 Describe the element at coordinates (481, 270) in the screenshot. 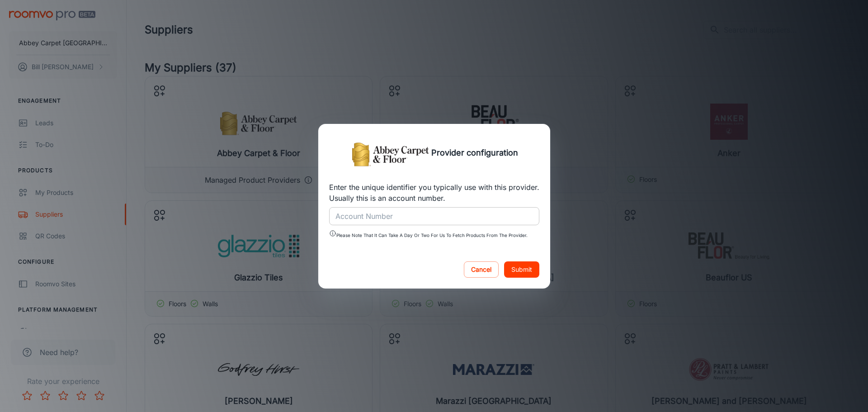

I see `button: Cancel` at that location.